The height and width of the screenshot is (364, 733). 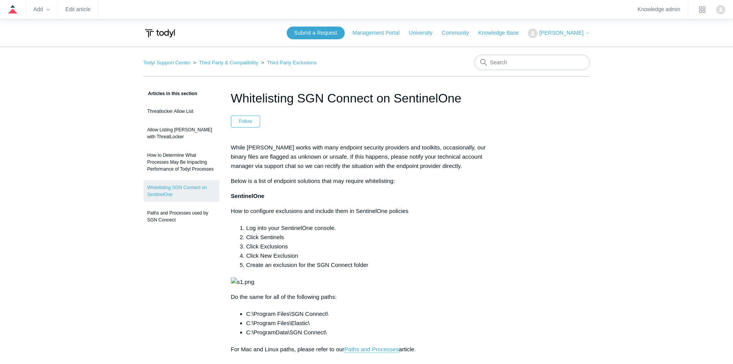 I want to click on li: C:\Program Files\Elastic\, so click(x=374, y=323).